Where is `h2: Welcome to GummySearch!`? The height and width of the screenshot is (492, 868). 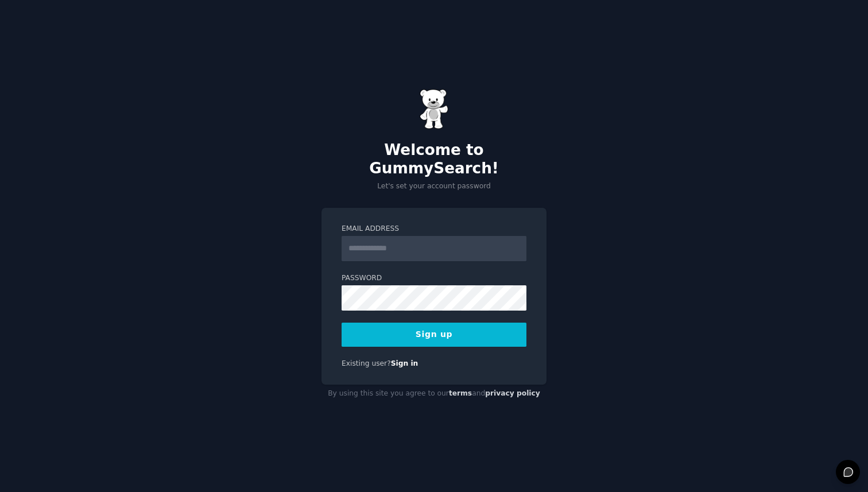 h2: Welcome to GummySearch! is located at coordinates (434, 159).